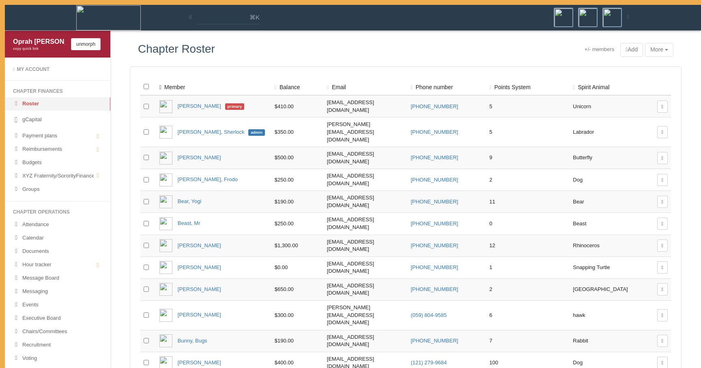  What do you see at coordinates (527, 246) in the screenshot?
I see `td: 12` at bounding box center [527, 246].